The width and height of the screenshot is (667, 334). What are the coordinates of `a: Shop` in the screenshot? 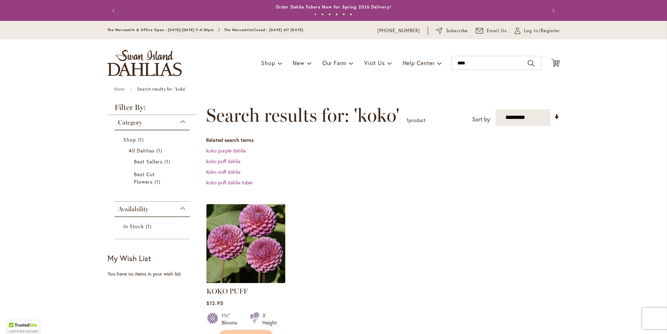 It's located at (153, 139).